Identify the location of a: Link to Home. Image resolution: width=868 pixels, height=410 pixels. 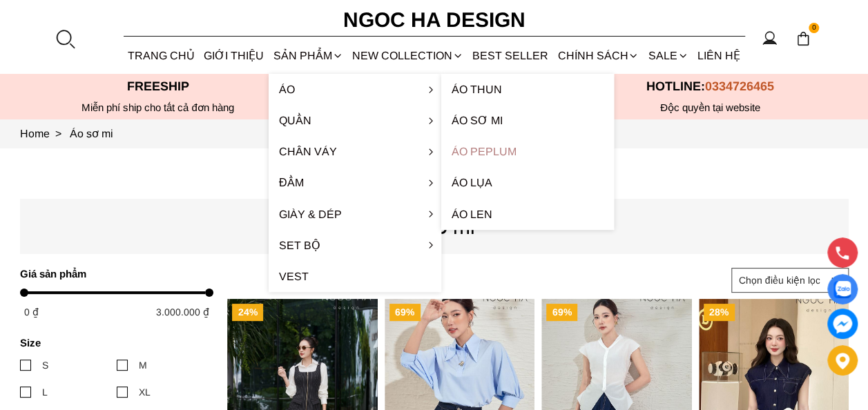
(45, 133).